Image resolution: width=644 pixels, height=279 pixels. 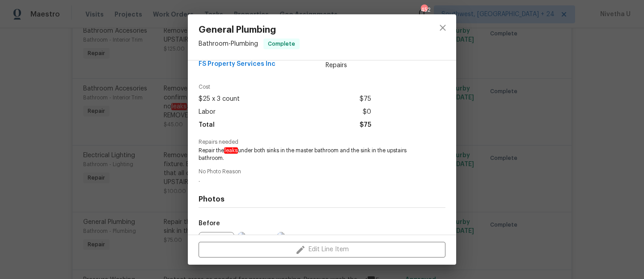 What do you see at coordinates (237, 64) in the screenshot?
I see `span: FS Property Services Inc` at bounding box center [237, 64].